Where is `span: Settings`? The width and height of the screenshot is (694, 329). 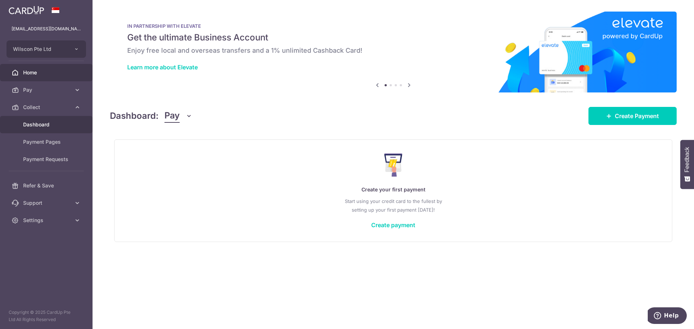 span: Settings is located at coordinates (47, 220).